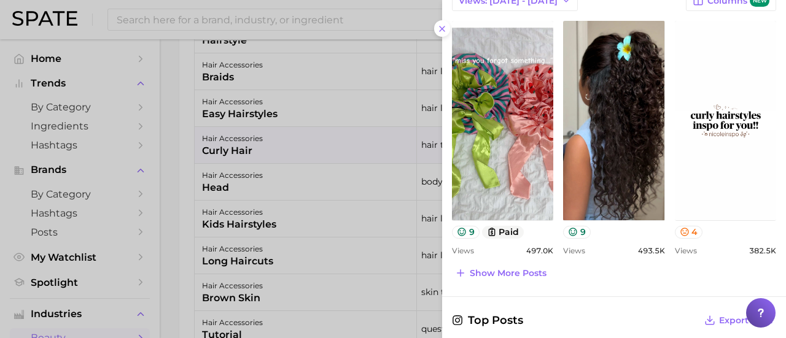 The image size is (786, 338). I want to click on span: 493.5k, so click(652, 251).